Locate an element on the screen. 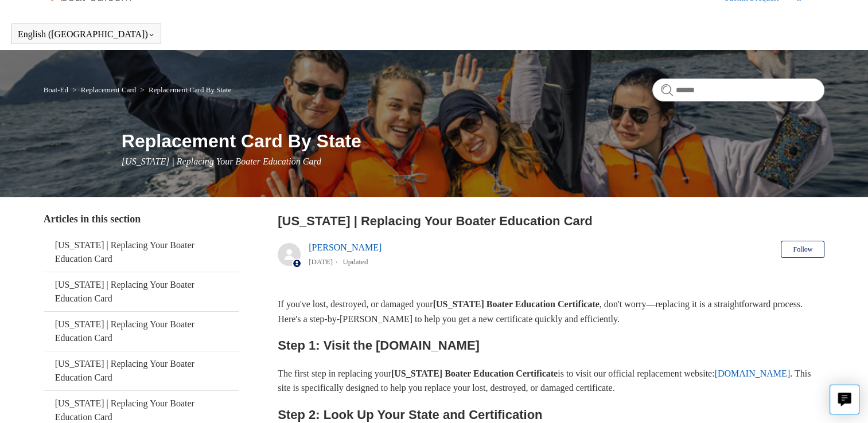  p: The first step in replacing your is to visit our official replacement website: . This site is spe... is located at coordinates (551, 380).